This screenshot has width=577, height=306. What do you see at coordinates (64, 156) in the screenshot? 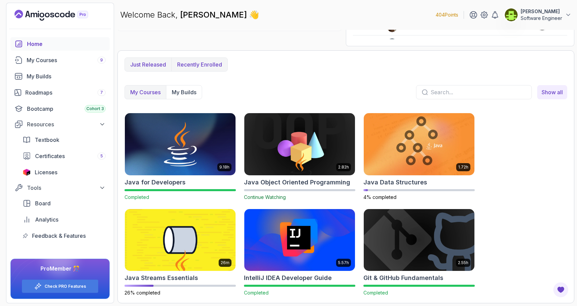
I see `a: certificates` at bounding box center [64, 156].